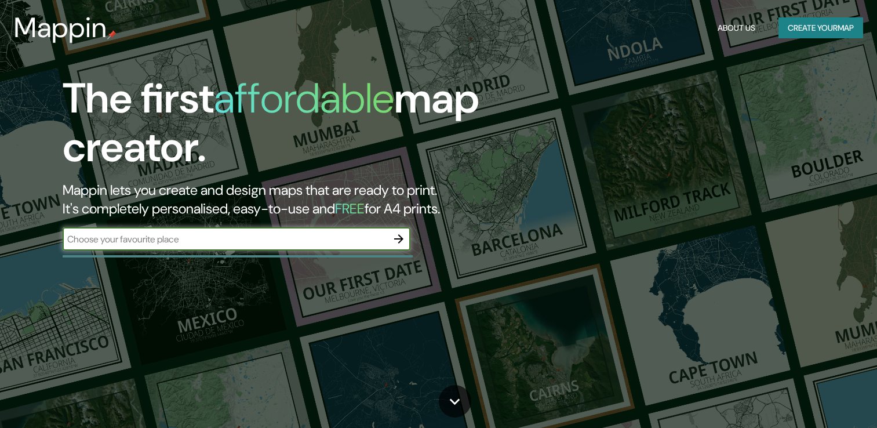  Describe the element at coordinates (282, 127) in the screenshot. I see `h1: The first map creator.` at that location.